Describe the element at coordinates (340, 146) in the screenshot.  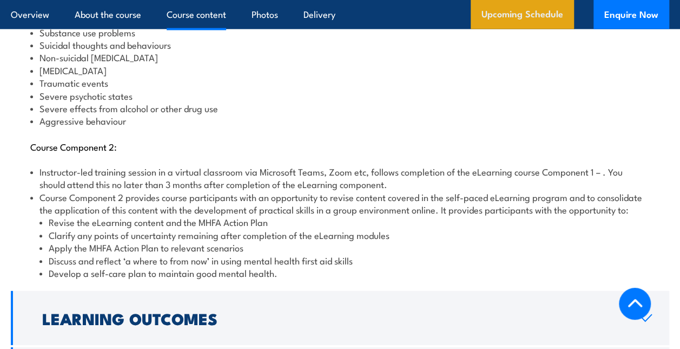
I see `p: Course Component 2:` at that location.